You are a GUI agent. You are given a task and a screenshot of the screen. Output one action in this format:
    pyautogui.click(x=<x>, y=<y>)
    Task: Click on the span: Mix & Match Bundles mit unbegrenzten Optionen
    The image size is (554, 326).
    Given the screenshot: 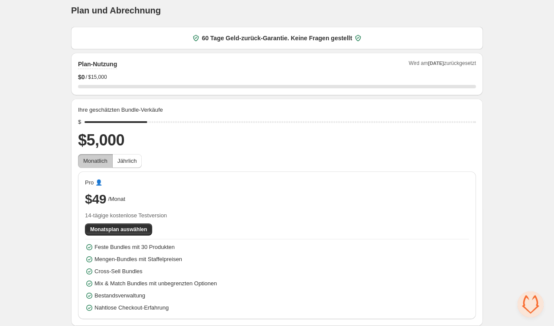 What is the action you would take?
    pyautogui.click(x=156, y=284)
    